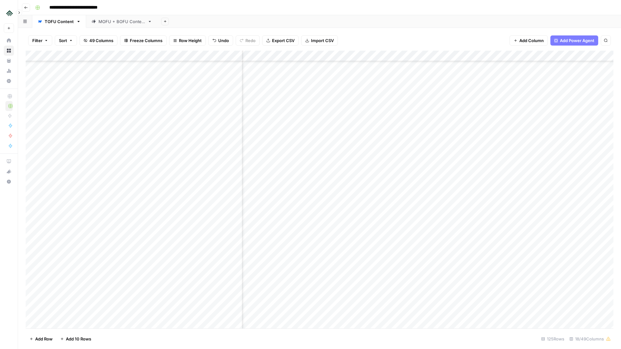 This screenshot has width=621, height=349. I want to click on button: Import CSV, so click(319, 41).